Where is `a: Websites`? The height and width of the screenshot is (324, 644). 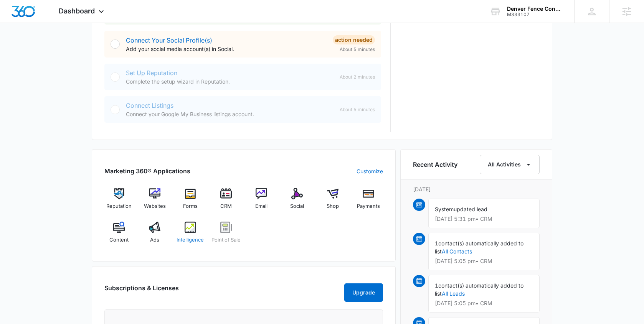
a: Websites is located at coordinates (155, 202).